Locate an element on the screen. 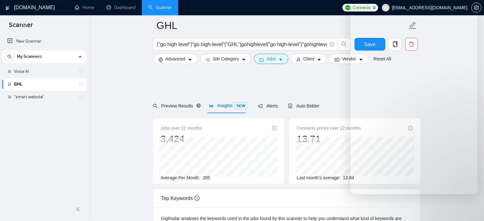 This screenshot has width=484, height=221. span: notification is located at coordinates (260, 106).